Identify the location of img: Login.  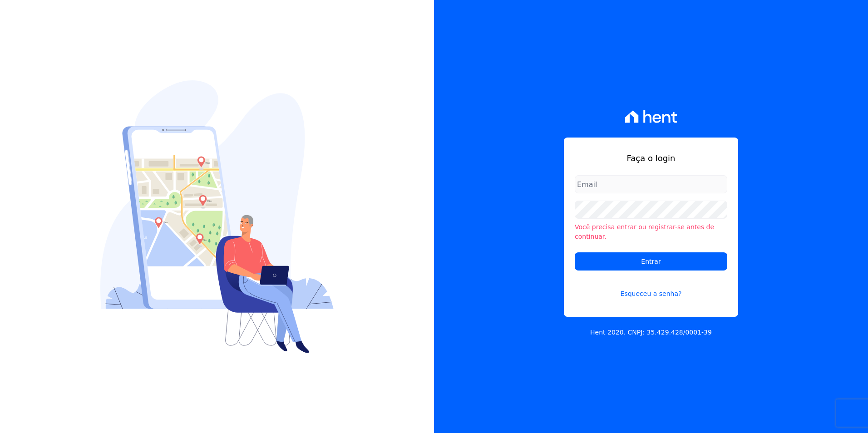
(217, 216).